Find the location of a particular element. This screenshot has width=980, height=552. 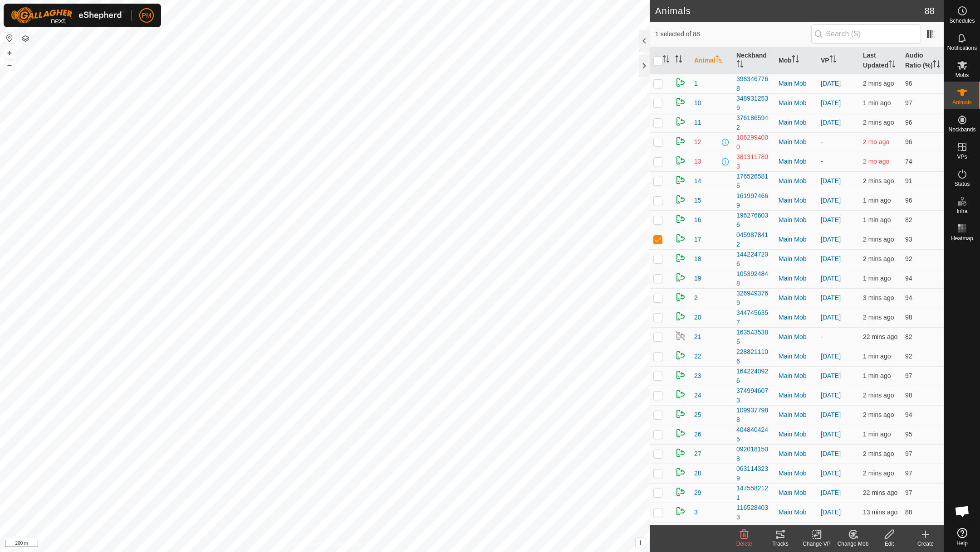

span: 20 is located at coordinates (698, 317).